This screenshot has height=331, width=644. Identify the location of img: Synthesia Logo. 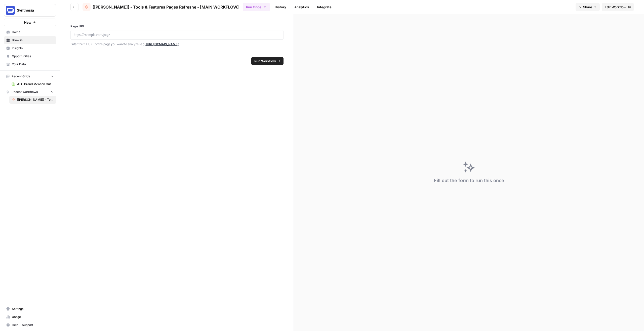
(10, 10).